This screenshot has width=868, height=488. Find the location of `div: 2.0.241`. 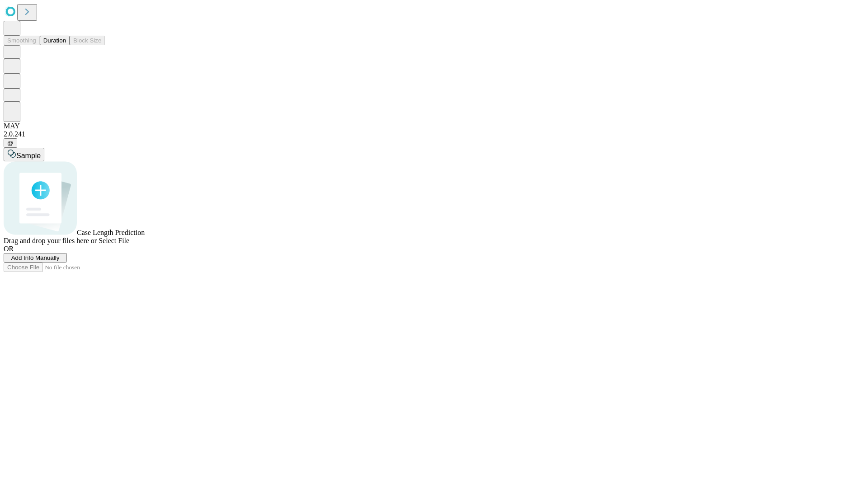

div: 2.0.241 is located at coordinates (434, 134).